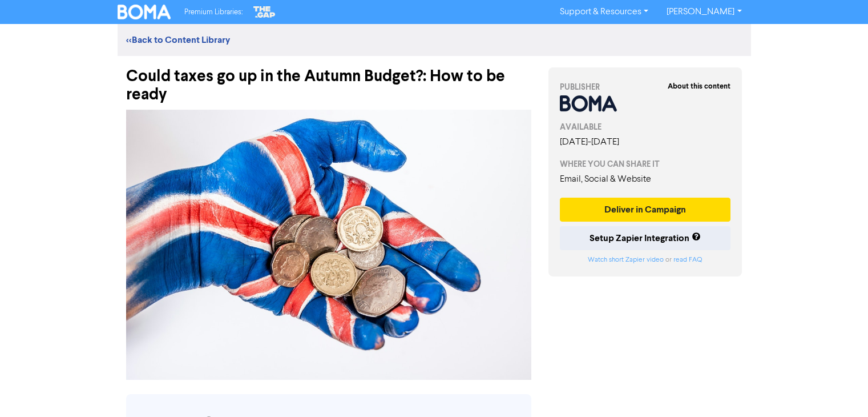 This screenshot has height=417, width=868. Describe the element at coordinates (144, 12) in the screenshot. I see `img: BOMA Logo` at that location.